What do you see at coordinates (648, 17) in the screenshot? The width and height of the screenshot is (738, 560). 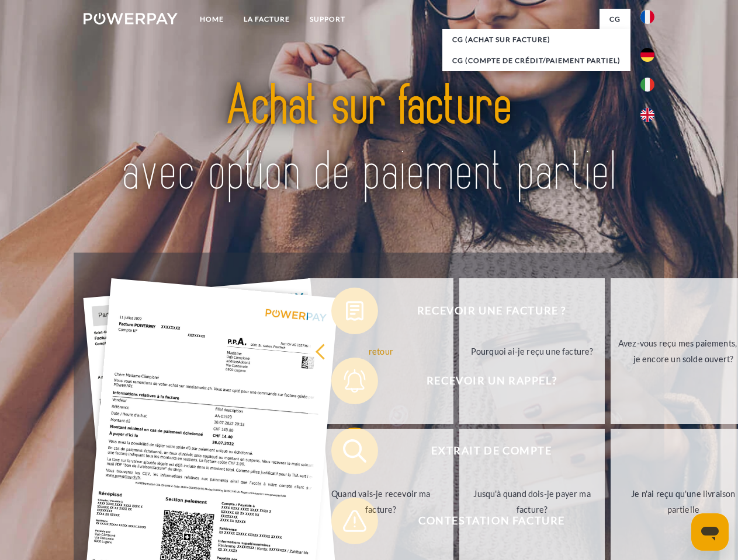 I see `img: fr` at bounding box center [648, 17].